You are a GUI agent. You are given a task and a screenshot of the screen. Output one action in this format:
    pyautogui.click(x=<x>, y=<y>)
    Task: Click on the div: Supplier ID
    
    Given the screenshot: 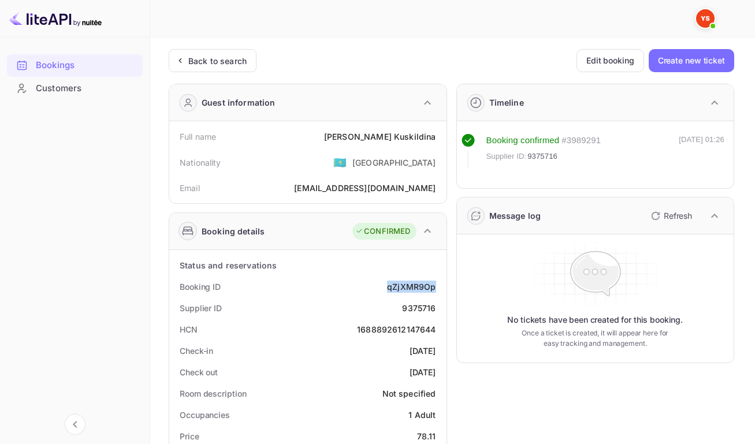 What is the action you would take?
    pyautogui.click(x=200, y=308)
    